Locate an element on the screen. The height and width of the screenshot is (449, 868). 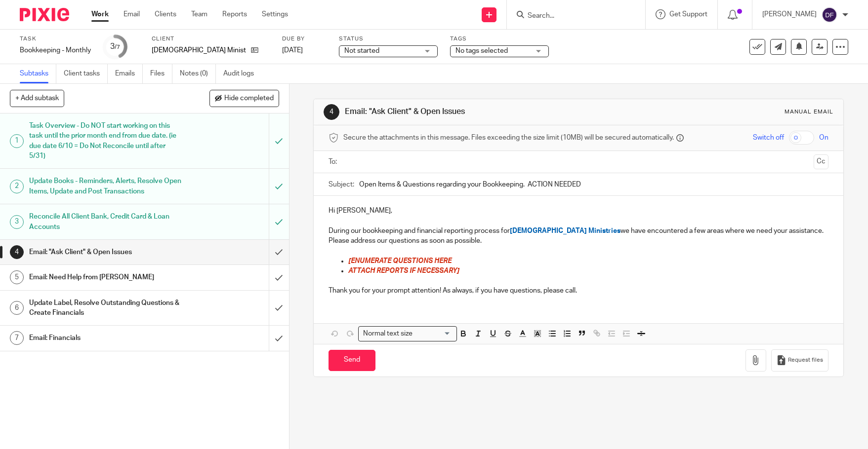
label: Tags is located at coordinates (500, 39).